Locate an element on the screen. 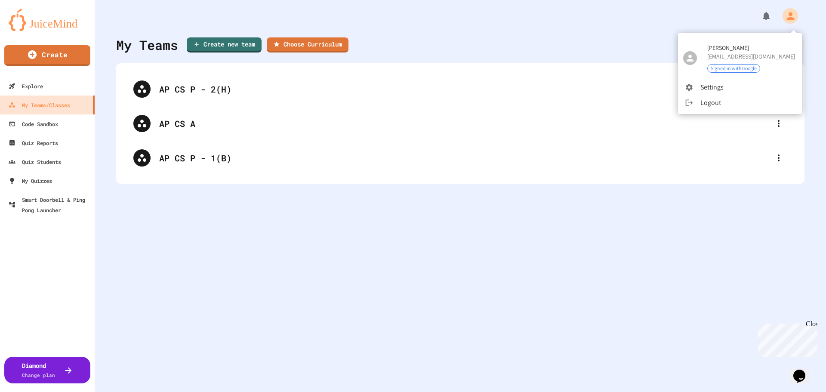  div: Chat with us now!Close is located at coordinates (31, 29).